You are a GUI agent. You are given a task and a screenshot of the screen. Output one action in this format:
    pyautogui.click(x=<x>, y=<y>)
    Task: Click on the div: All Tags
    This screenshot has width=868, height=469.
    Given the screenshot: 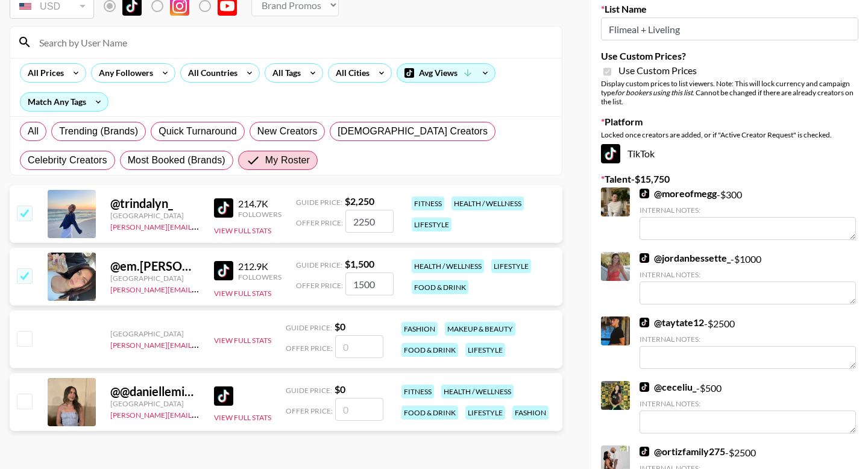 What is the action you would take?
    pyautogui.click(x=284, y=73)
    